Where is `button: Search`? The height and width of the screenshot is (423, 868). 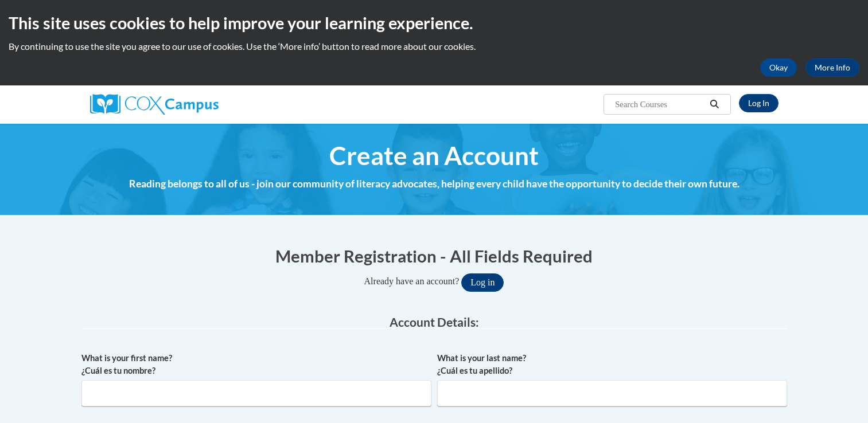 button: Search is located at coordinates (714, 104).